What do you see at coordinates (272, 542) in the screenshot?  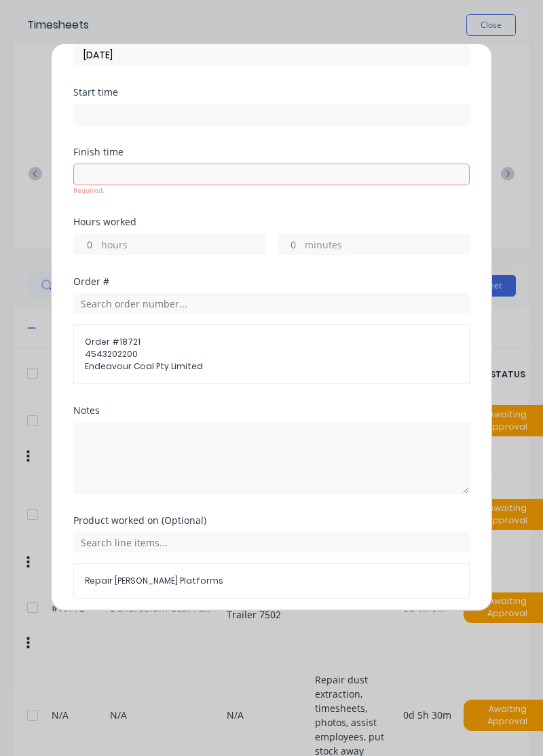 I see `input: Search line items...` at bounding box center [272, 542].